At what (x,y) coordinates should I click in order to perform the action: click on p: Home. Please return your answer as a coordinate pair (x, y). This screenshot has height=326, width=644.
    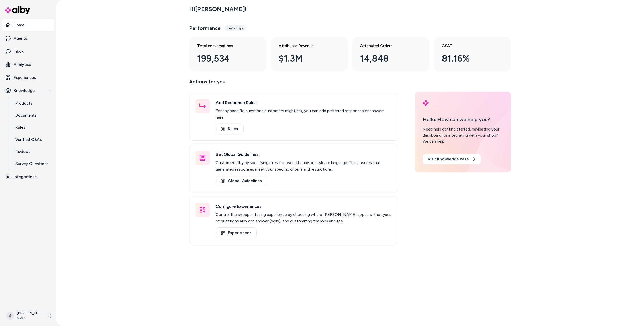
    Looking at the image, I should click on (19, 25).